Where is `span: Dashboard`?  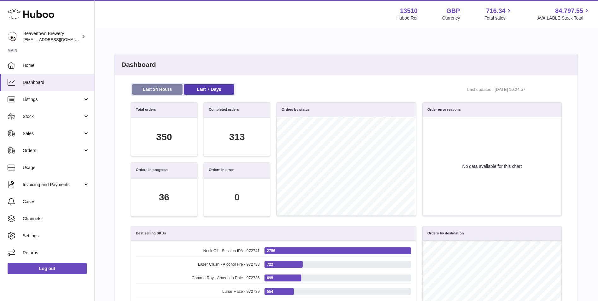
span: Dashboard is located at coordinates (56, 82).